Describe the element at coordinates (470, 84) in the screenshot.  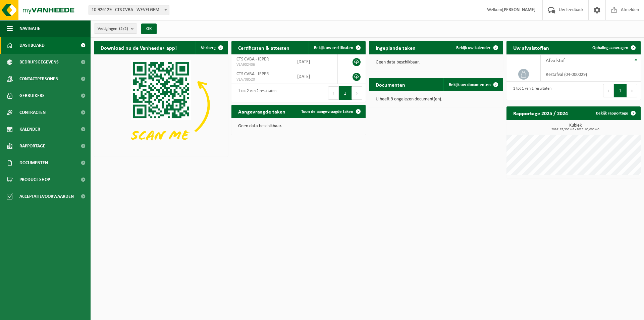
I see `span: Bekijk uw documenten` at that location.